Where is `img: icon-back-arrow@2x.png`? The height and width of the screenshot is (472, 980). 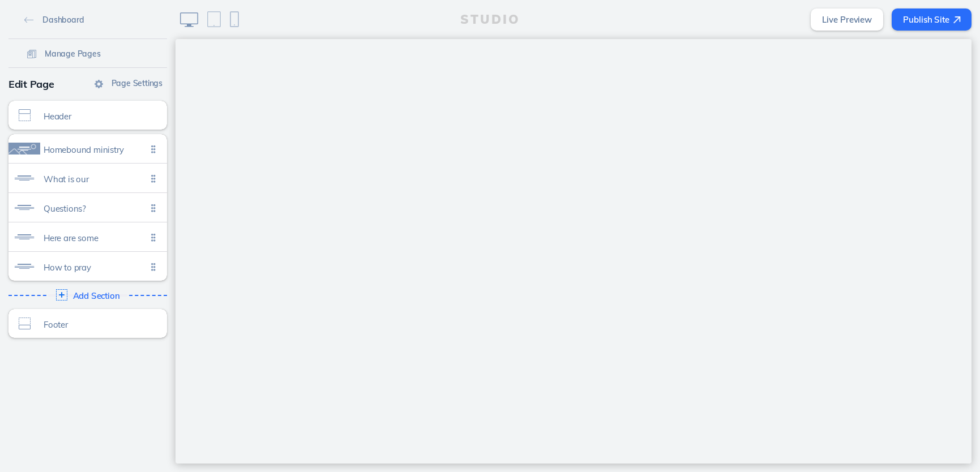
img: icon-back-arrow@2x.png is located at coordinates (28, 20).